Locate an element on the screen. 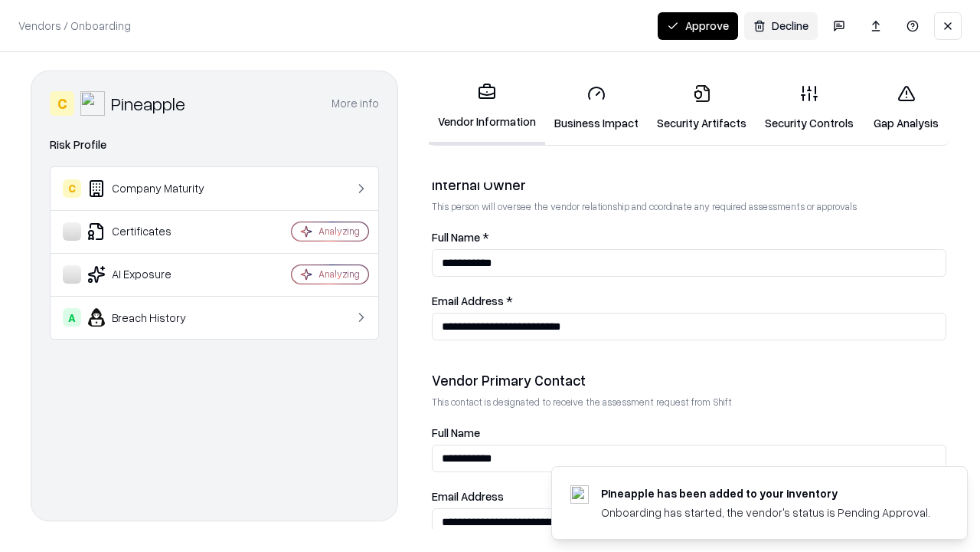 The height and width of the screenshot is (552, 980). a: Security Artifacts is located at coordinates (701, 107).